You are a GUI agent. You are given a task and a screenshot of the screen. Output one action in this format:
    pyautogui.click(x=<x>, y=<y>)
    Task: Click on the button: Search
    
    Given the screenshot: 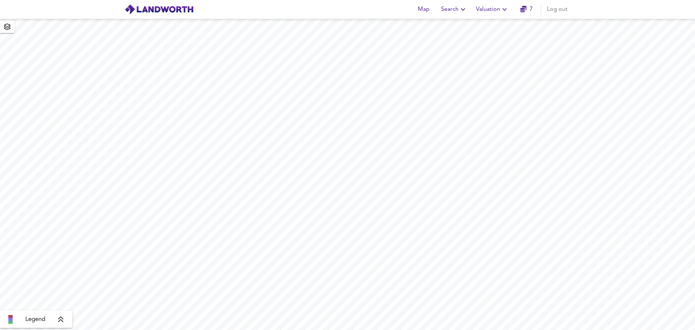 What is the action you would take?
    pyautogui.click(x=454, y=9)
    